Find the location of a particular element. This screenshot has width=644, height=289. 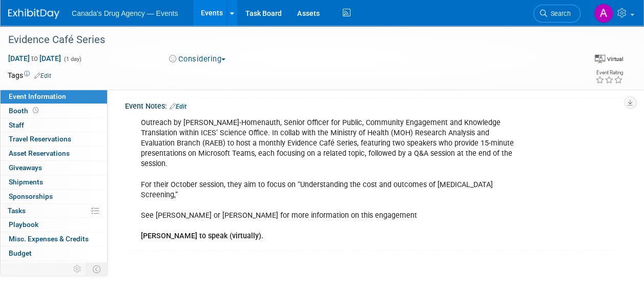

div: Virtual is located at coordinates (615, 59).